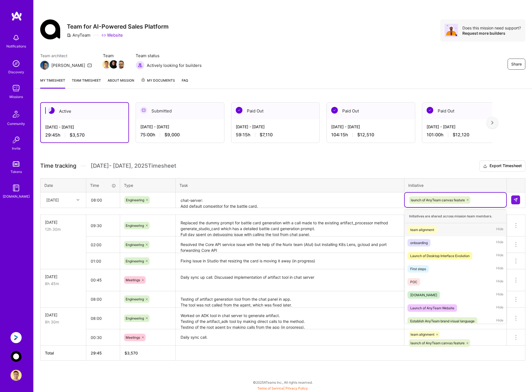 This screenshot has width=532, height=392. I want to click on div: Invite, so click(16, 148).